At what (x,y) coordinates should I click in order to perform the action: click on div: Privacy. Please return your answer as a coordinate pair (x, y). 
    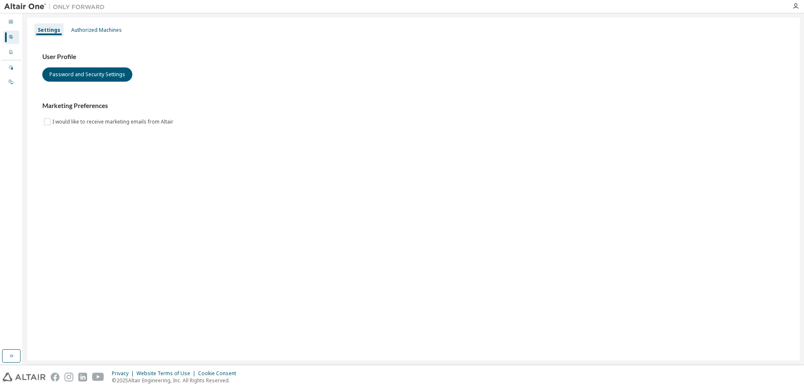
    Looking at the image, I should click on (124, 373).